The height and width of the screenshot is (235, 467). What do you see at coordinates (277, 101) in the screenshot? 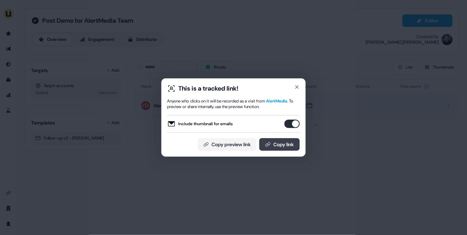
I see `span: AlertMedia` at bounding box center [277, 101].